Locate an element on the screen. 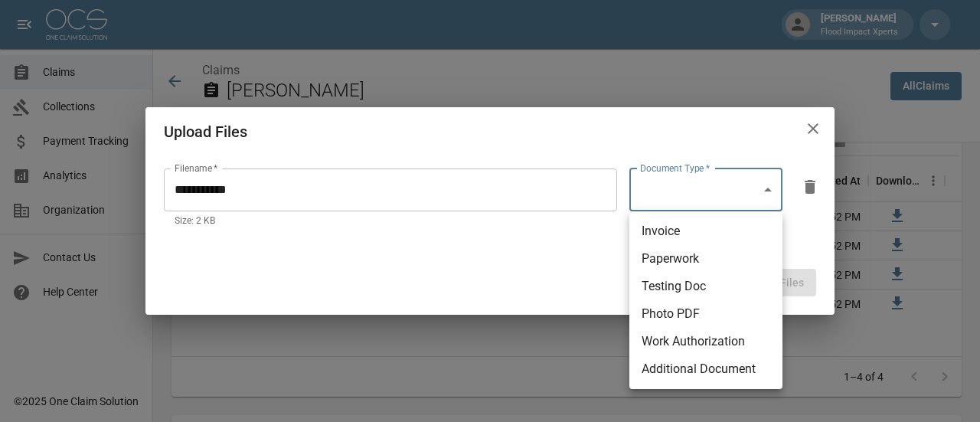 The width and height of the screenshot is (980, 422). li: Work Authorization is located at coordinates (705, 341).